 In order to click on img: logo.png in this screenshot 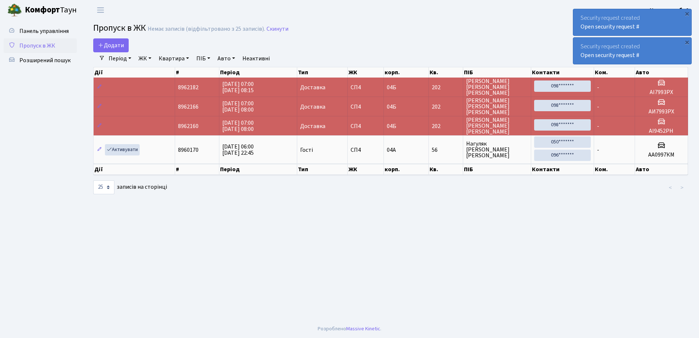, I will do `click(15, 10)`.